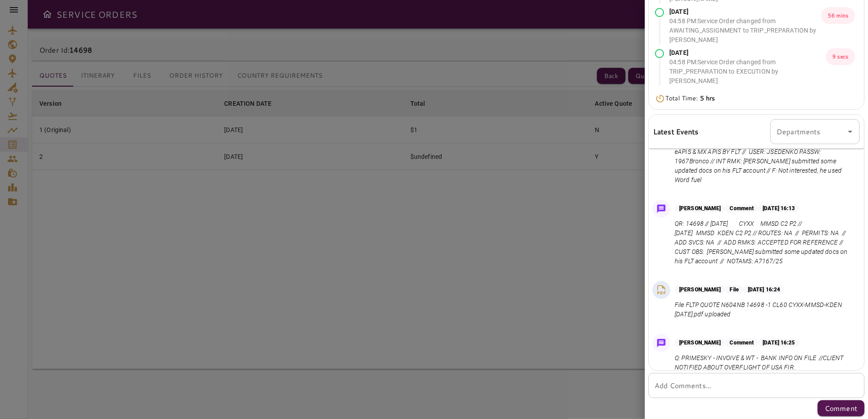 This screenshot has height=419, width=868. What do you see at coordinates (676, 132) in the screenshot?
I see `h6: Latest Events` at bounding box center [676, 132].